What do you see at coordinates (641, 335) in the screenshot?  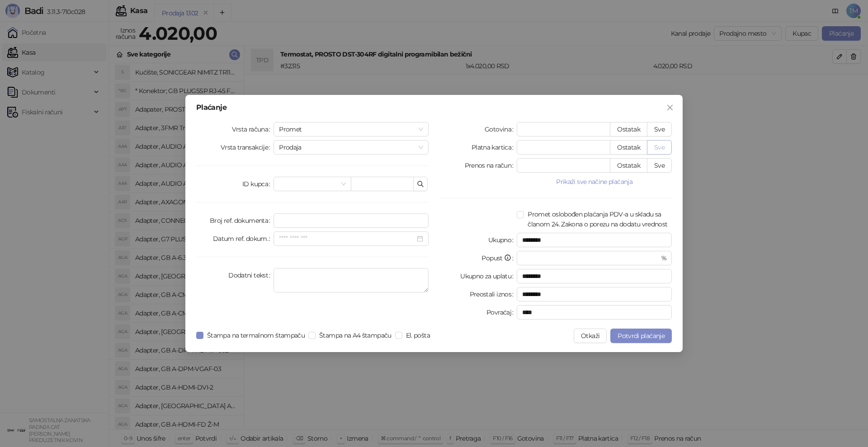 I see `button: Potvrdi plaćanje` at bounding box center [641, 335].